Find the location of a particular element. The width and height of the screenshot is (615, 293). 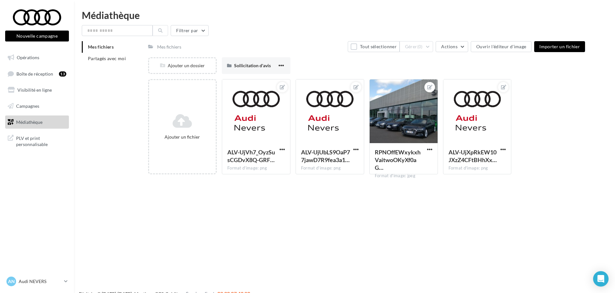

span: Boîte de réception is located at coordinates (35, 73).